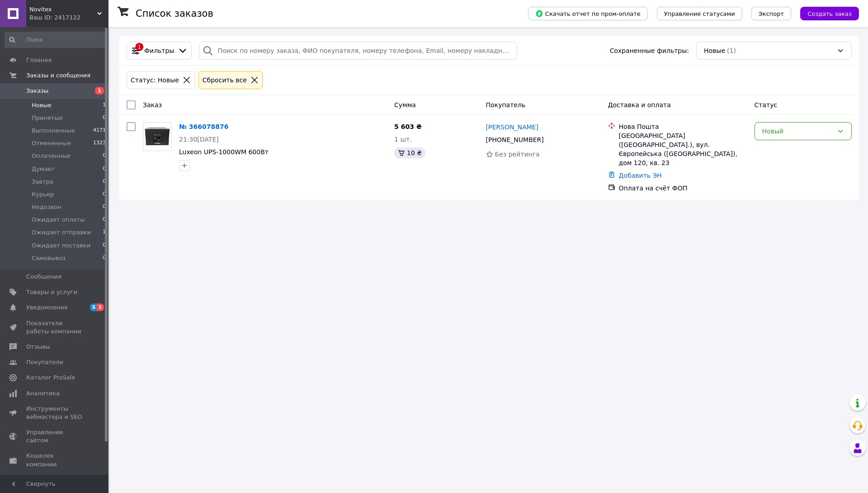 Image resolution: width=868 pixels, height=493 pixels. I want to click on span: Без рейтинга, so click(517, 154).